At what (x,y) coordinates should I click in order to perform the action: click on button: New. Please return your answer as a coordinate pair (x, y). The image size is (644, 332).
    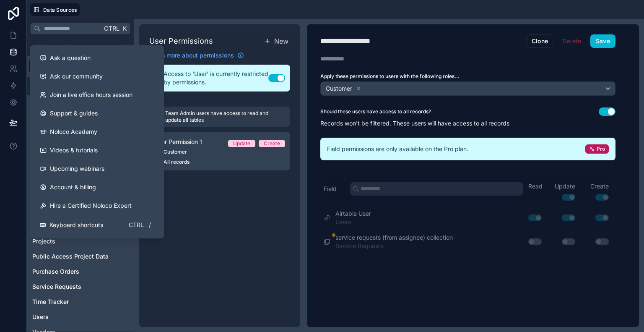
    Looking at the image, I should click on (276, 41).